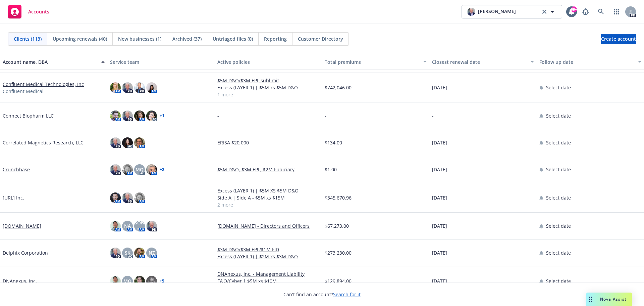 Image resolution: width=644 pixels, height=306 pixels. What do you see at coordinates (25, 252) in the screenshot?
I see `a: Delphix Corporation` at bounding box center [25, 252].